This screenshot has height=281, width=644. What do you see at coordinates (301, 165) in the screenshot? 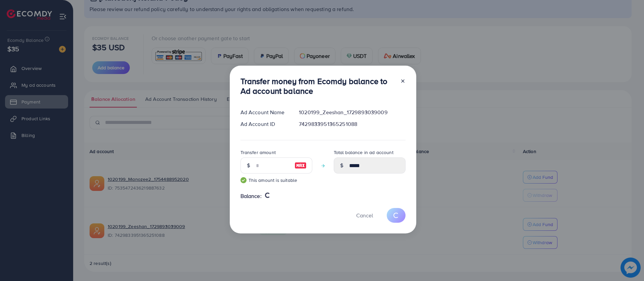
I see `img: image` at bounding box center [301, 165].